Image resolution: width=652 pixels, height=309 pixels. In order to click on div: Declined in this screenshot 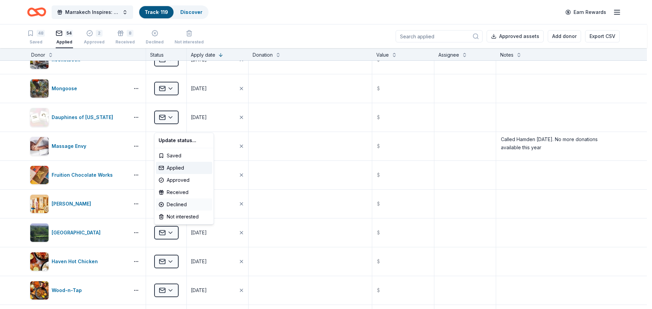, I will do `click(184, 205)`.